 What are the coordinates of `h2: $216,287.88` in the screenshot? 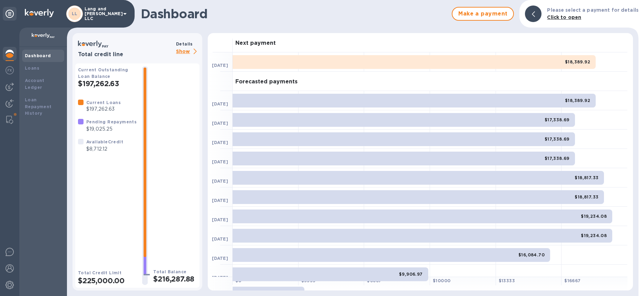 It's located at (175, 279).